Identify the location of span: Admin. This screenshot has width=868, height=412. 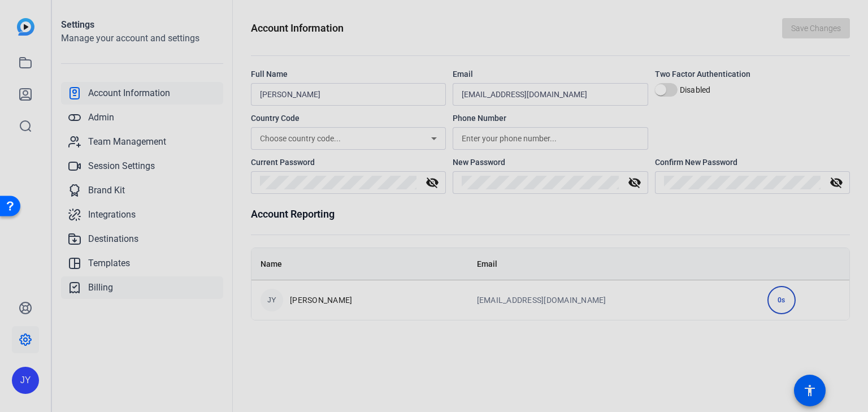
(101, 118).